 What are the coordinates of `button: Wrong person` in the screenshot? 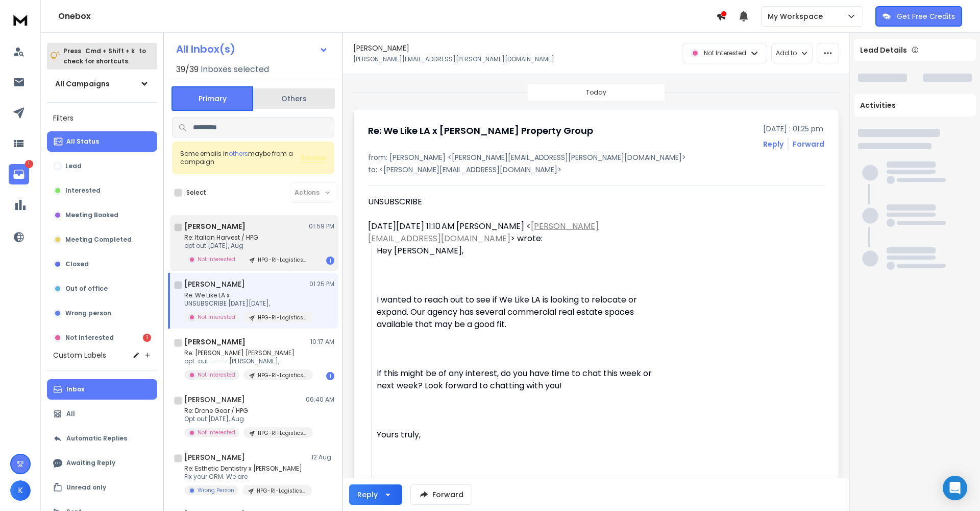 It's located at (102, 313).